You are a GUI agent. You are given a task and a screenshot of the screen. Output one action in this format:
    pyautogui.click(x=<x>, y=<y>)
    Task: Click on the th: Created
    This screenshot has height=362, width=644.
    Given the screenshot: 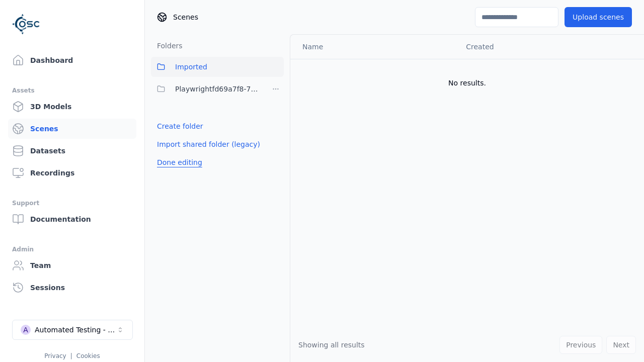 What is the action you would take?
    pyautogui.click(x=543, y=47)
    